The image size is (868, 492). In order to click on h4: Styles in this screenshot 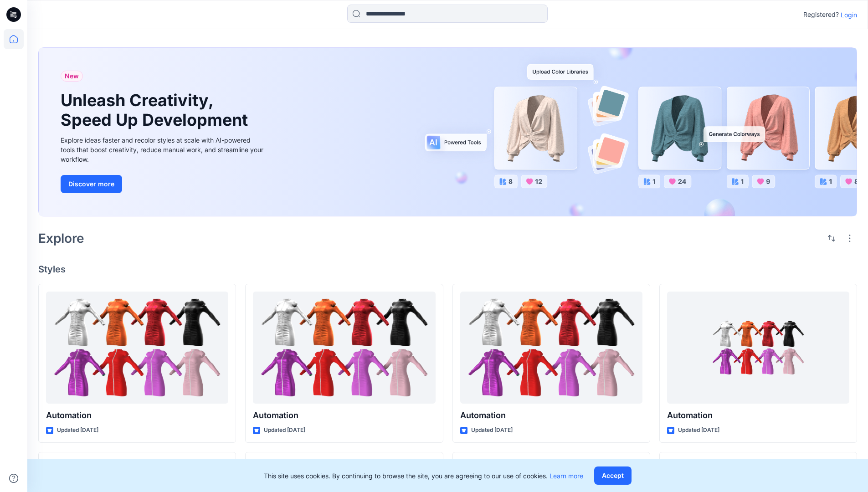, I will do `click(447, 270)`.